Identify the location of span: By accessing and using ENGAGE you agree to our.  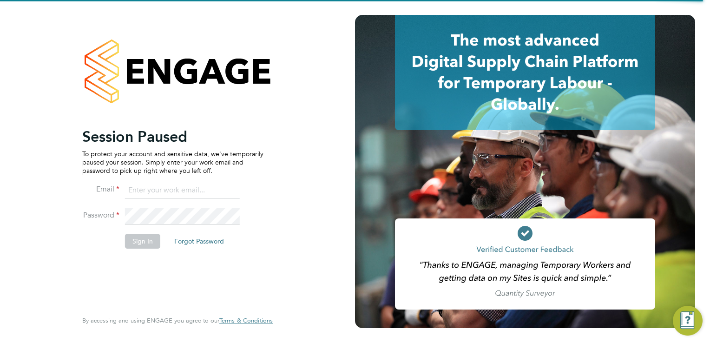
(178, 320).